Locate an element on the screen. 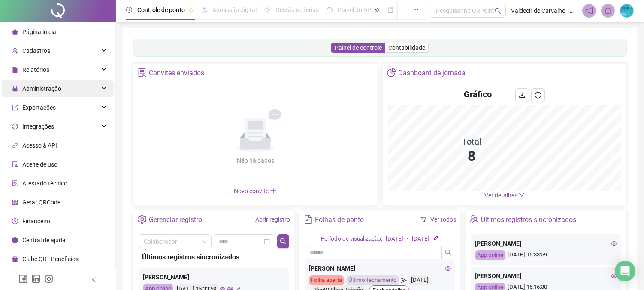 The width and height of the screenshot is (644, 290). span: linkedin is located at coordinates (36, 279).